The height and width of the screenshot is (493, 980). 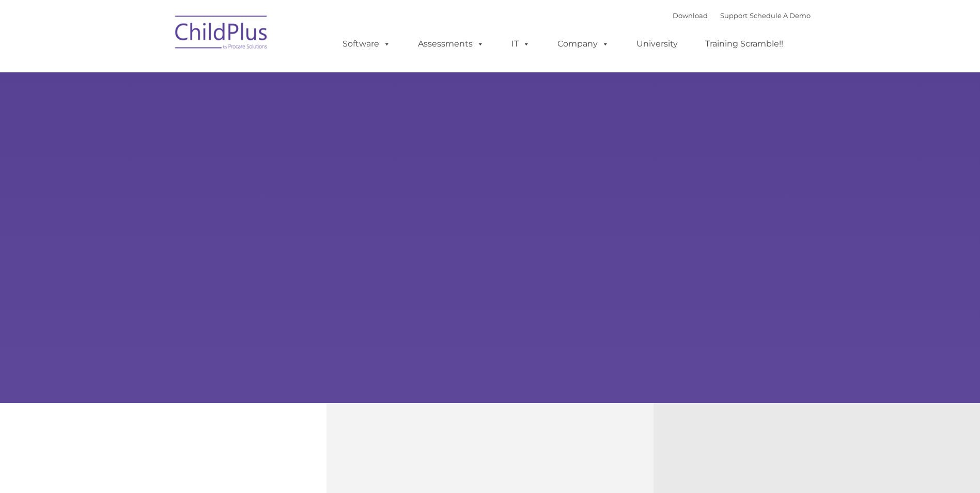 What do you see at coordinates (221, 34) in the screenshot?
I see `img: ChildPlus by Procare Solutions` at bounding box center [221, 34].